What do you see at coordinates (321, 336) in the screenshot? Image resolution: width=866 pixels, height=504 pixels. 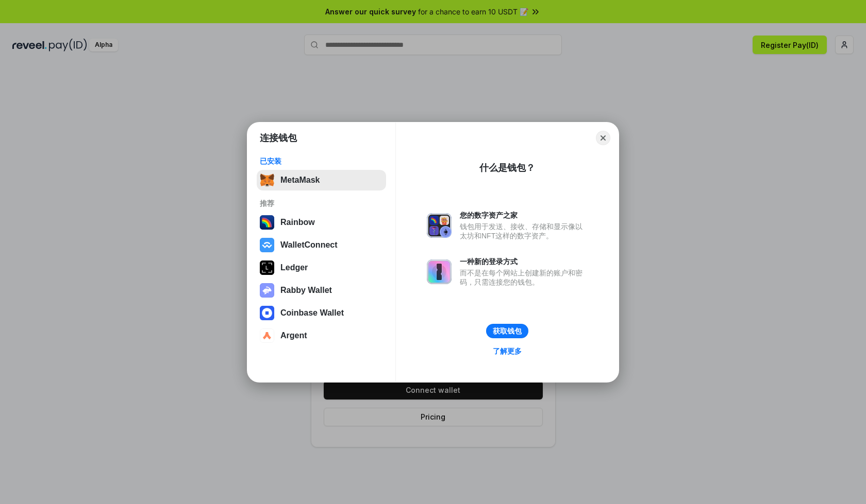 I see `button: Argent` at bounding box center [321, 336].